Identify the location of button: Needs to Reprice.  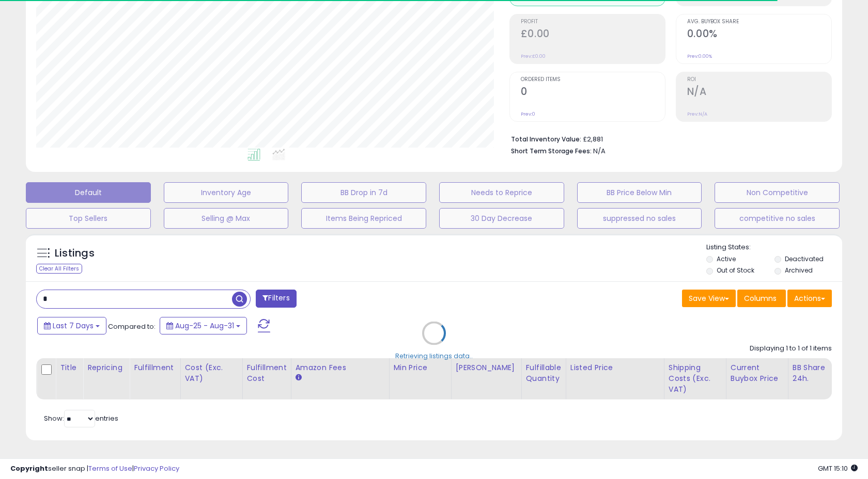
(502, 193).